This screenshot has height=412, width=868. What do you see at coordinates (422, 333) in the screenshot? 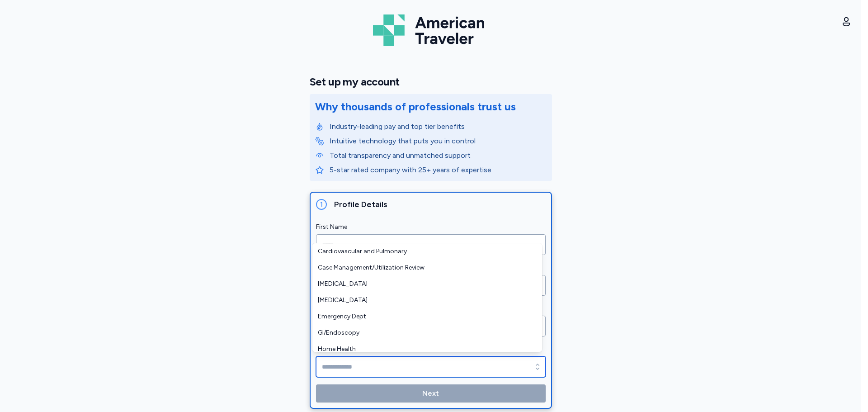
I see `span: GI/Endoscopy` at bounding box center [422, 333].